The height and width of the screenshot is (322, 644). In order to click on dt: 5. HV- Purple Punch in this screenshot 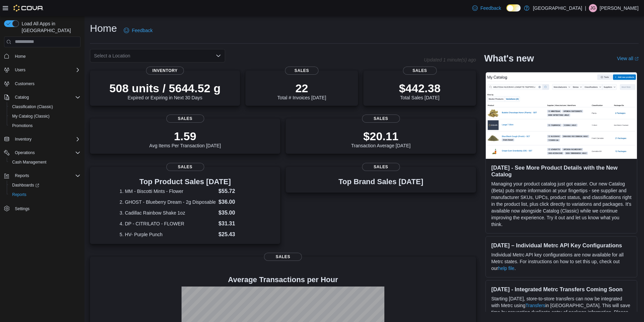, I will do `click(168, 235)`.